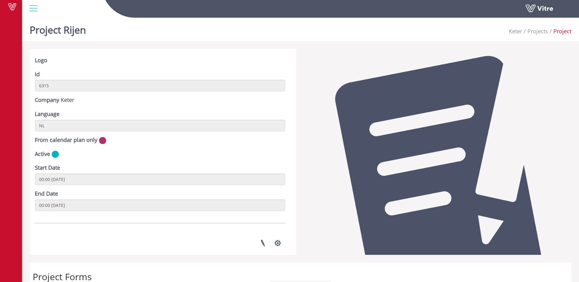 Image resolution: width=579 pixels, height=282 pixels. I want to click on h1: Project Rijen, so click(58, 28).